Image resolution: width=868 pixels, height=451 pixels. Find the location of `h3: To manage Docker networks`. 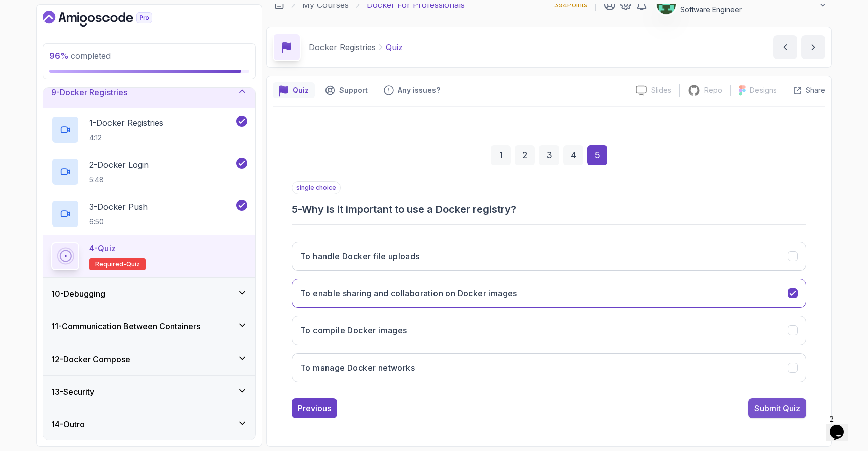

h3: To manage Docker networks is located at coordinates (357, 368).